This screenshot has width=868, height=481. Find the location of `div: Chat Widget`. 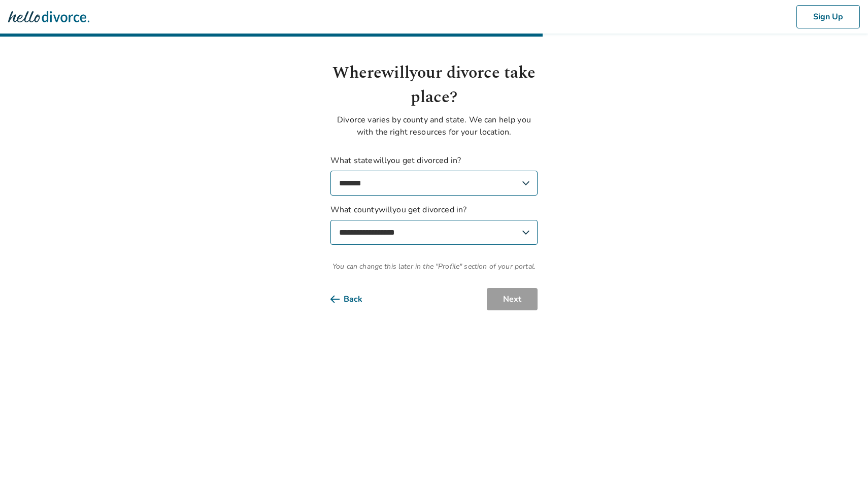

div: Chat Widget is located at coordinates (843, 457).